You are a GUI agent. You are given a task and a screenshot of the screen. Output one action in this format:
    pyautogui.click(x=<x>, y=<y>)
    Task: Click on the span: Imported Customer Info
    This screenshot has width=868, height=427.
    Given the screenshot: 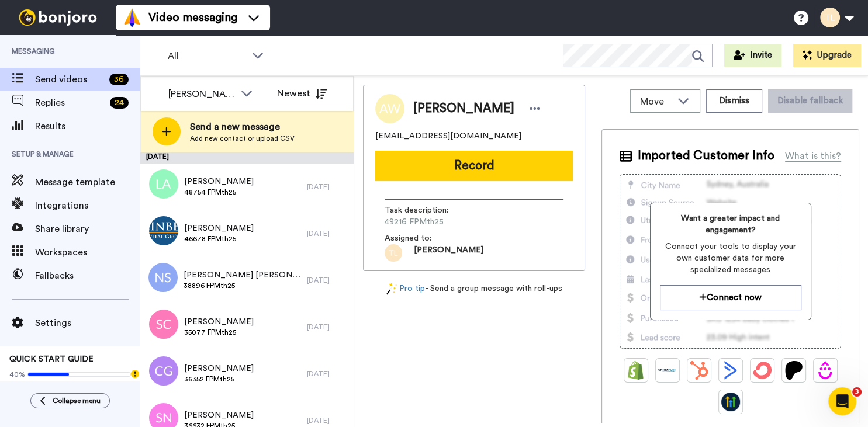 What is the action you would take?
    pyautogui.click(x=706, y=156)
    